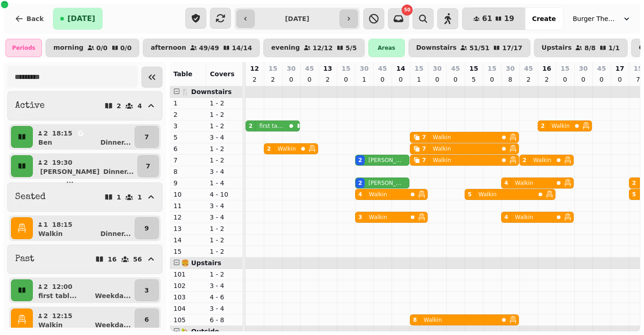 This screenshot has width=644, height=335. I want to click on span: 50, so click(407, 10).